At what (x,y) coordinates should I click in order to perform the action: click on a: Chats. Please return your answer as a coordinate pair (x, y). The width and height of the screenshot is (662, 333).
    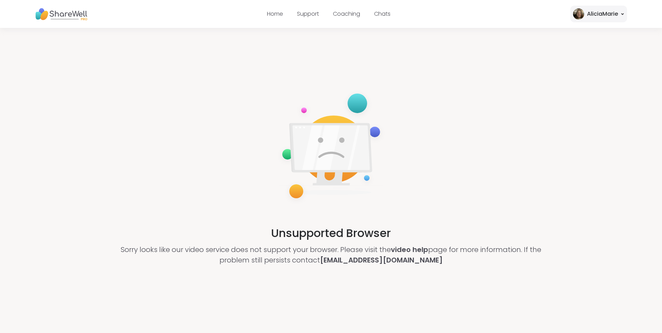
    Looking at the image, I should click on (382, 14).